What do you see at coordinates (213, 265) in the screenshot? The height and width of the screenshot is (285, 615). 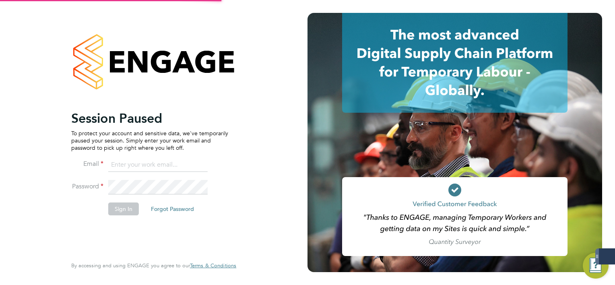 I see `span: Terms & Conditions` at bounding box center [213, 265].